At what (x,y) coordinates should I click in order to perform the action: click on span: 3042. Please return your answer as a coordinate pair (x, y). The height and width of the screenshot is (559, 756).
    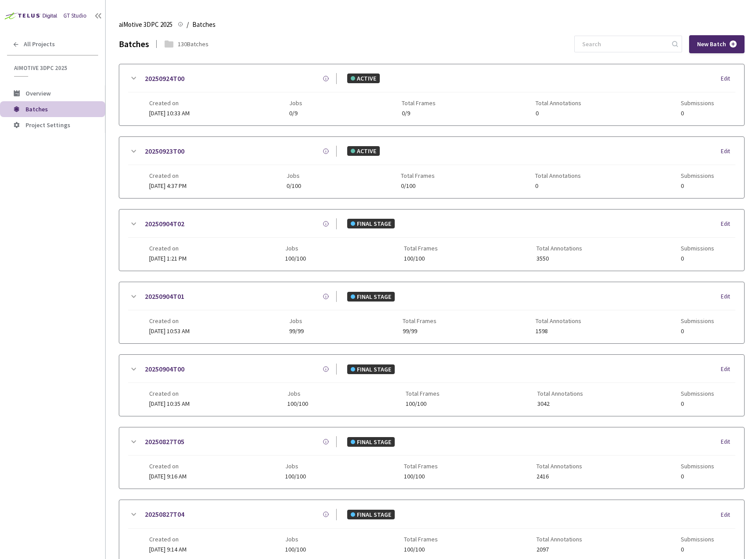
    Looking at the image, I should click on (560, 403).